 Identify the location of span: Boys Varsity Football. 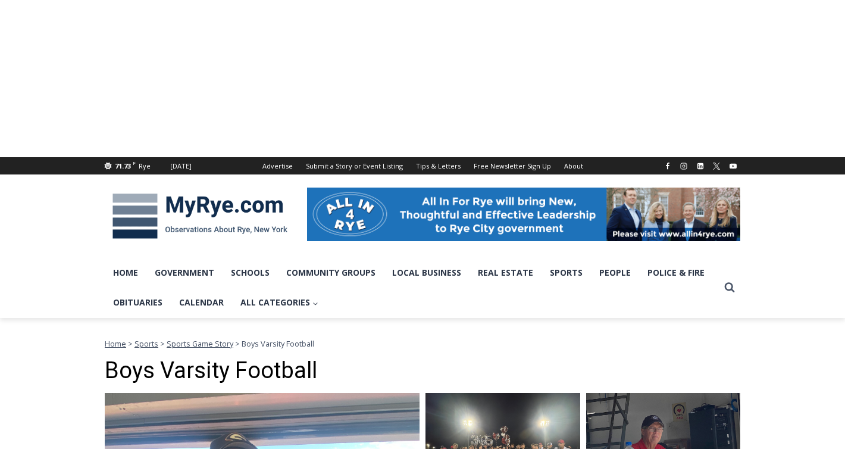
(278, 343).